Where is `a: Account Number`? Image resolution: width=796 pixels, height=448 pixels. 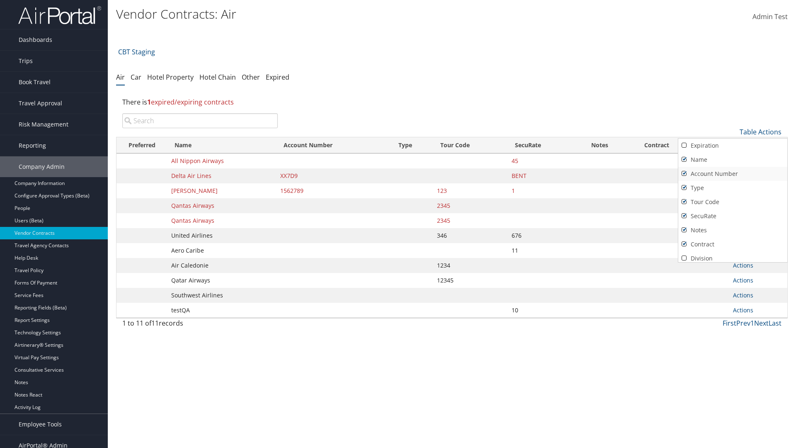 a: Account Number is located at coordinates (732, 174).